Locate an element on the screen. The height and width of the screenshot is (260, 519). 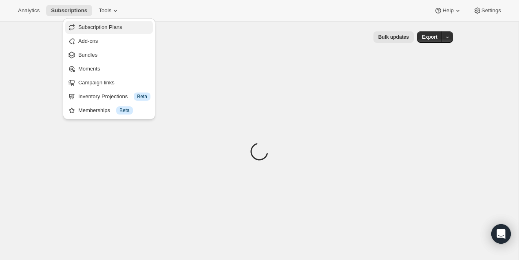
span: Bundles is located at coordinates (88, 55).